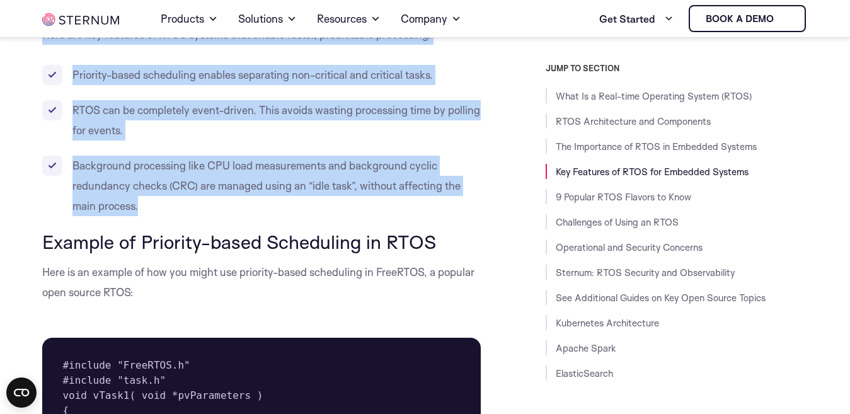 The height and width of the screenshot is (414, 850). I want to click on a: Resources, so click(349, 19).